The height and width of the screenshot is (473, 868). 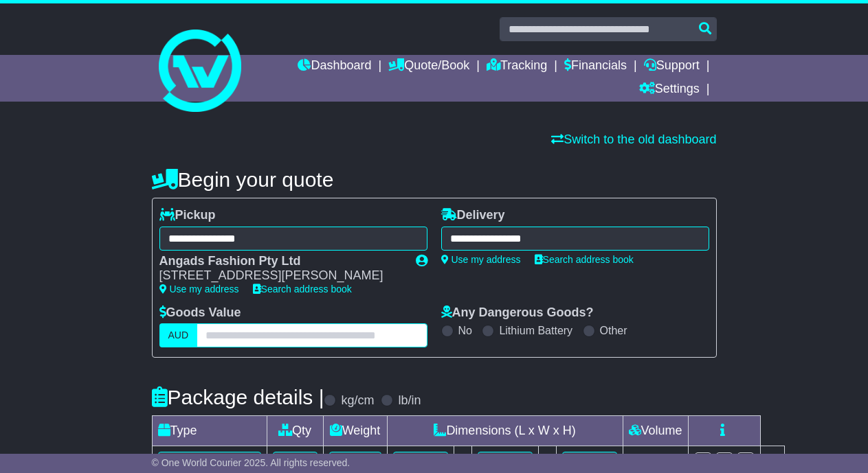 What do you see at coordinates (655, 432) in the screenshot?
I see `td: Volume` at bounding box center [655, 432].